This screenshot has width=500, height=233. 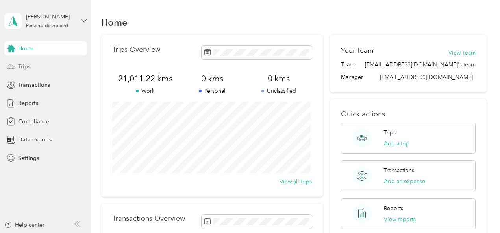 I want to click on p: Trips, so click(x=390, y=133).